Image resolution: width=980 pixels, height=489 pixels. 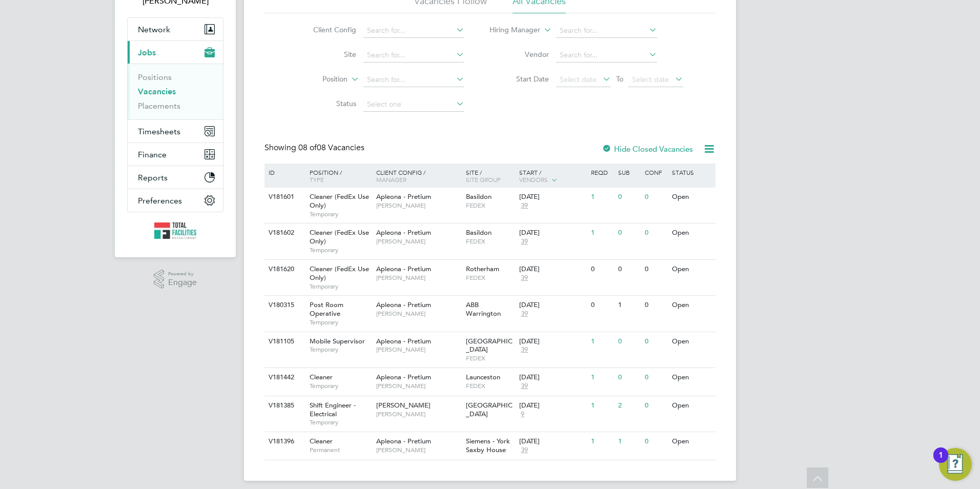 I want to click on div: Reqd, so click(x=602, y=173).